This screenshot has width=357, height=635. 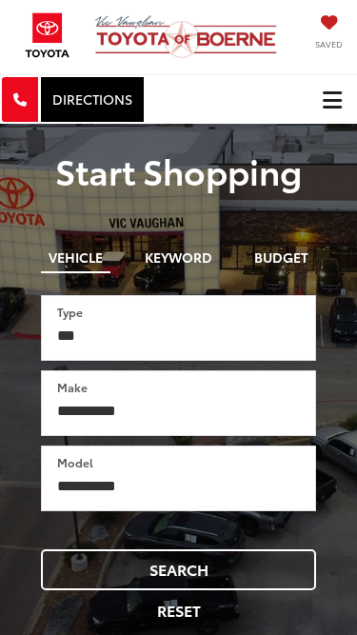 What do you see at coordinates (329, 33) in the screenshot?
I see `a: My Saved Vehicles` at bounding box center [329, 33].